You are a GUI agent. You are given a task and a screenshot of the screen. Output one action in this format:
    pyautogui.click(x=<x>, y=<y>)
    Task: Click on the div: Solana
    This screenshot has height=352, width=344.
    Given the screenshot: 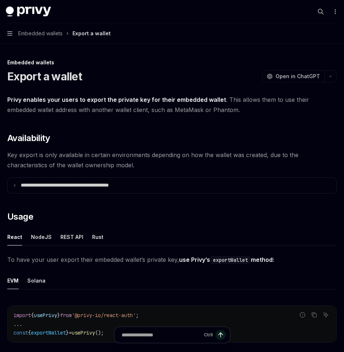 What is the action you would take?
    pyautogui.click(x=36, y=280)
    